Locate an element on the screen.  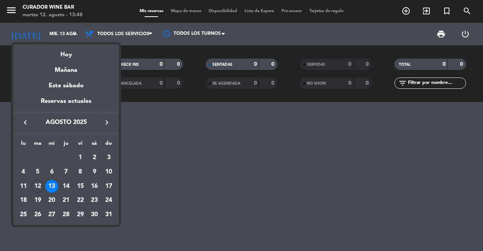
td: 13 de agosto de 2025 is located at coordinates (52, 186).